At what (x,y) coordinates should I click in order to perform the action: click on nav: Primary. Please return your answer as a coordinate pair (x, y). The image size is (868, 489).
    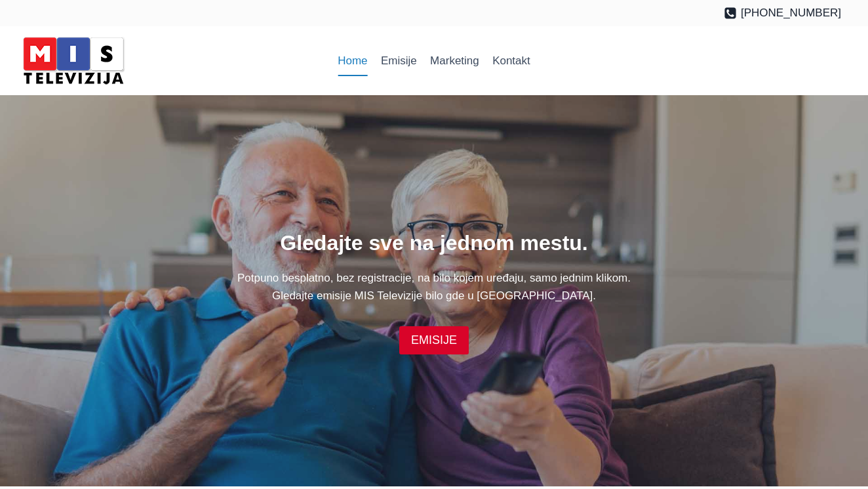
    Looking at the image, I should click on (434, 61).